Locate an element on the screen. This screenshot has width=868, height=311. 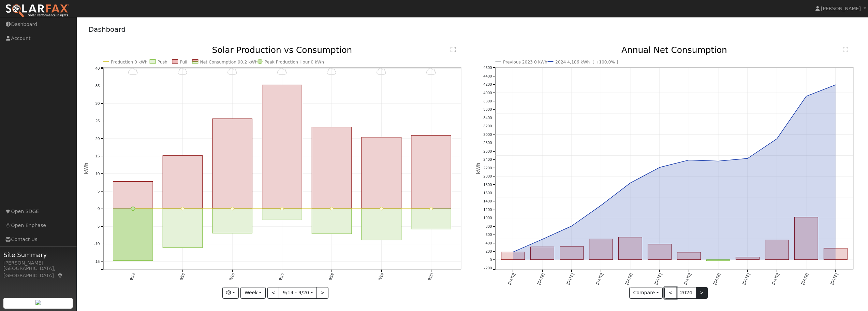
text: 40 is located at coordinates (97, 68).